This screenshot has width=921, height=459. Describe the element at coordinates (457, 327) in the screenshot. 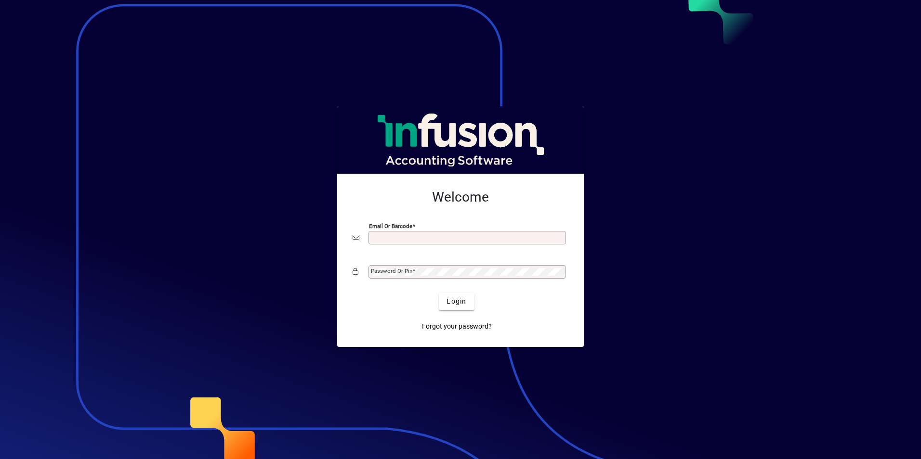

I see `span: Forgot your password?` at that location.